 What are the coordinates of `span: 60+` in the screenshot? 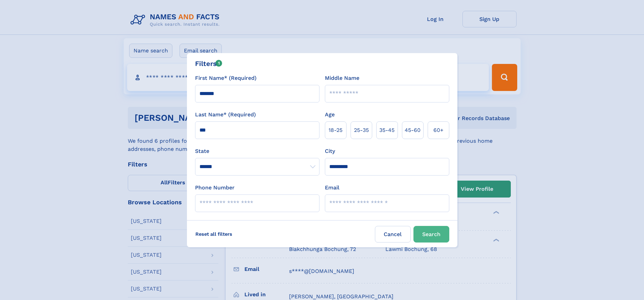 It's located at (438, 130).